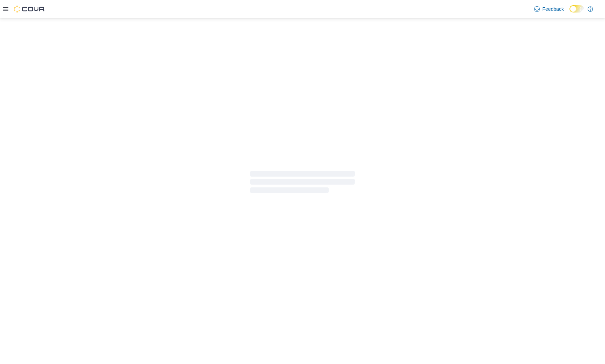 Image resolution: width=605 pixels, height=364 pixels. Describe the element at coordinates (548, 9) in the screenshot. I see `a: Feedback` at that location.